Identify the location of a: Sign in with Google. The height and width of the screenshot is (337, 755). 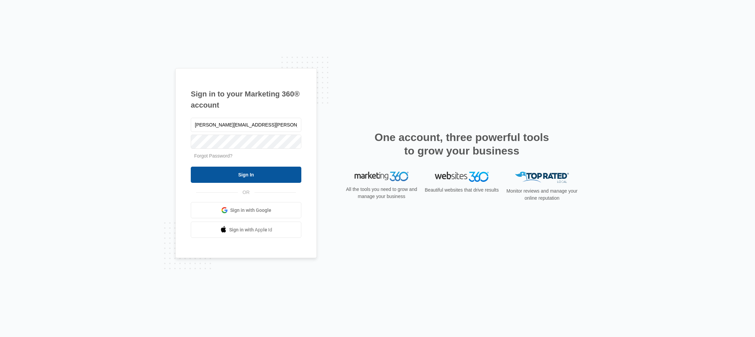
(246, 210).